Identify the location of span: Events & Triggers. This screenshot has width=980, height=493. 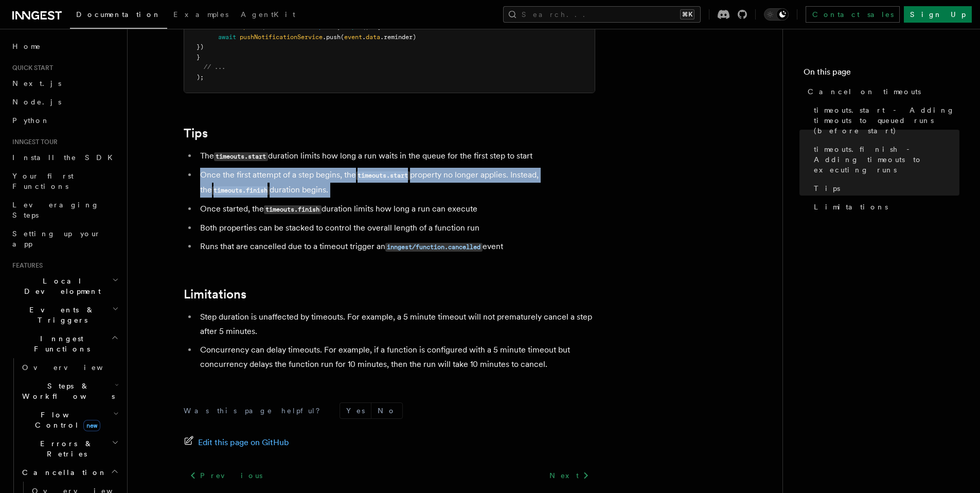
(60, 315).